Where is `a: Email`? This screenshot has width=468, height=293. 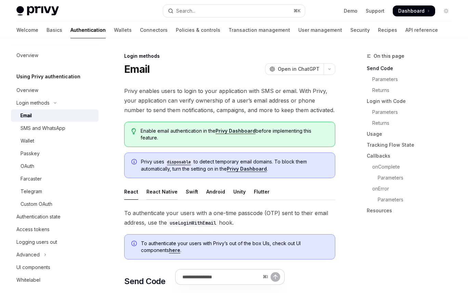
a: Email is located at coordinates (55, 116).